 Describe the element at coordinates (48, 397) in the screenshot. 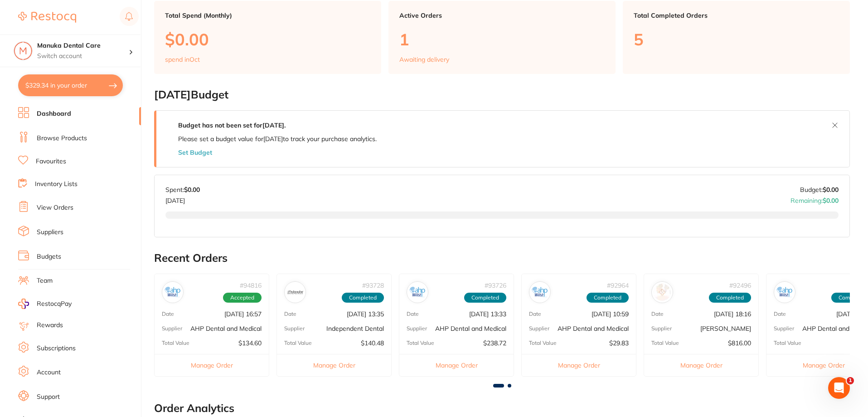

I see `a: Support` at that location.